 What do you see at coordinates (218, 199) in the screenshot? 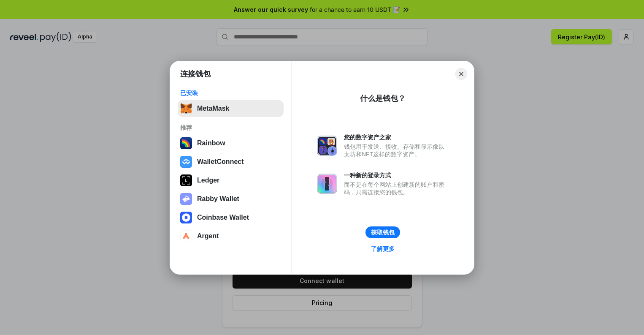
I see `div: Rabby Wallet` at bounding box center [218, 199].